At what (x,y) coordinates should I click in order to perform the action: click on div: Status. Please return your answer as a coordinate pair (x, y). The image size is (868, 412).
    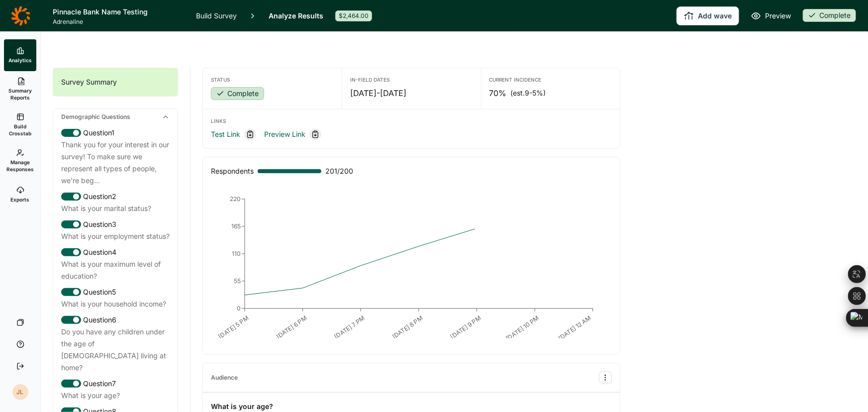
    Looking at the image, I should click on (272, 79).